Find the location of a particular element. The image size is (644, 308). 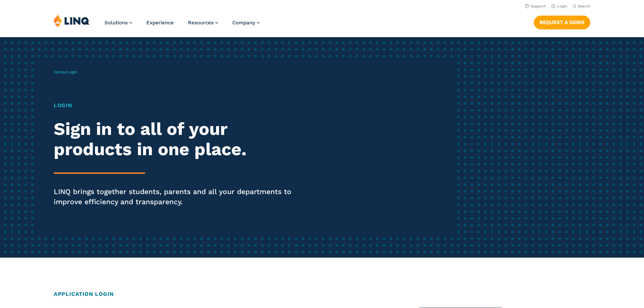

img: LINQ | K‑12 Software is located at coordinates (72, 21).